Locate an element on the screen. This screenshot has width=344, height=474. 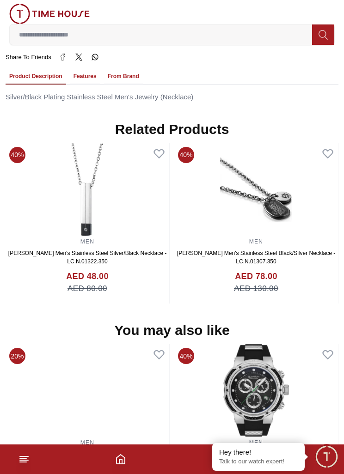
span: 20% is located at coordinates (17, 356).